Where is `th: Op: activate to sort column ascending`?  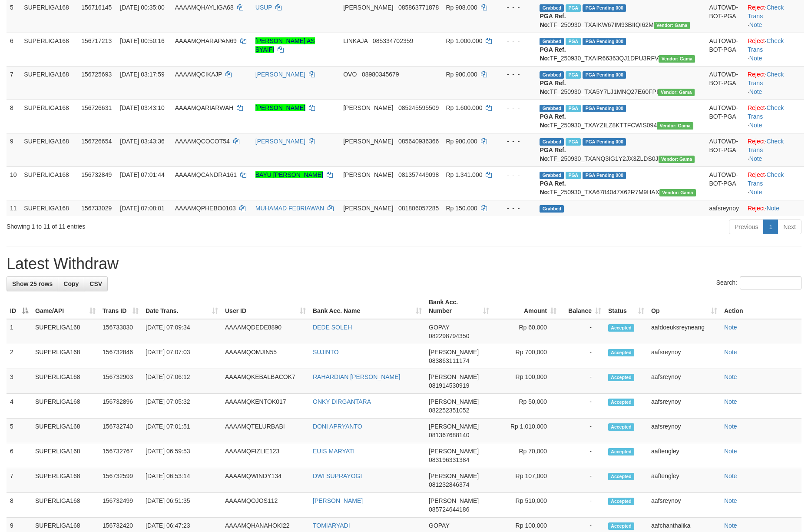 th: Op: activate to sort column ascending is located at coordinates (684, 306).